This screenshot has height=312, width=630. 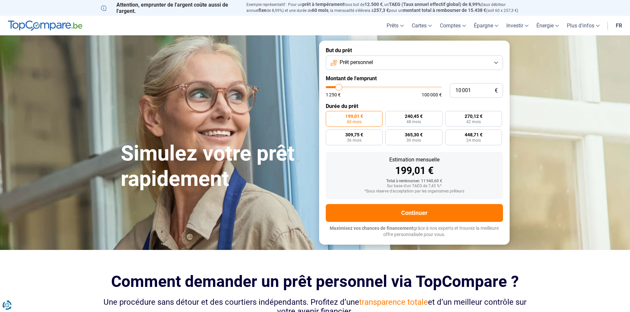 I want to click on span: 240,45 €, so click(x=414, y=116).